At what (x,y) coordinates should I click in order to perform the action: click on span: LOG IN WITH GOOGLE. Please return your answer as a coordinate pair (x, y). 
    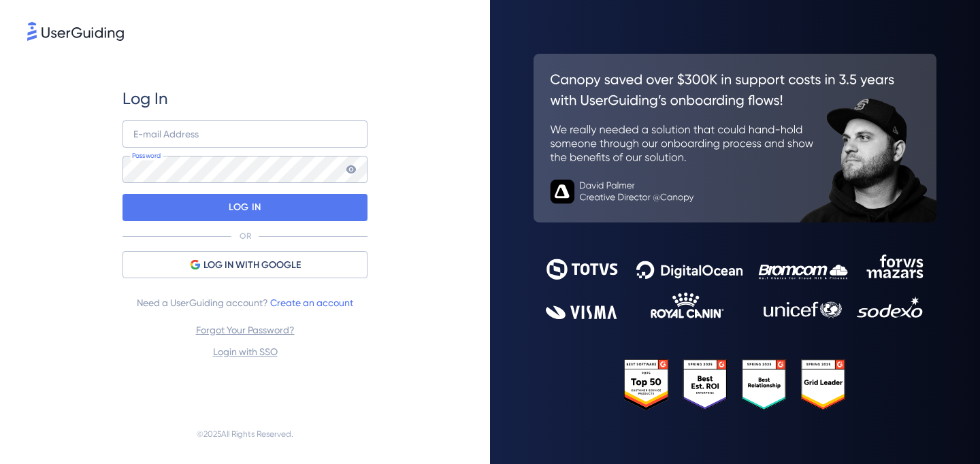
    Looking at the image, I should click on (252, 266).